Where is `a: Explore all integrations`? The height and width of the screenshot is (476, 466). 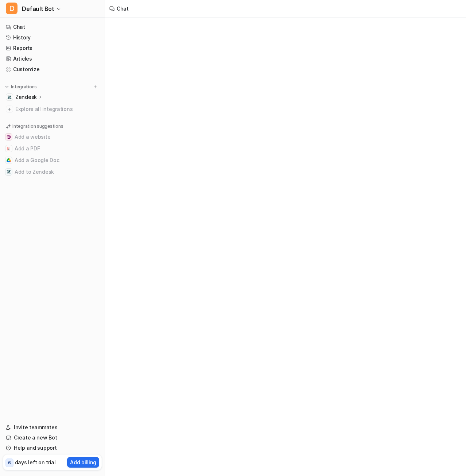
a: Explore all integrations is located at coordinates (52, 109).